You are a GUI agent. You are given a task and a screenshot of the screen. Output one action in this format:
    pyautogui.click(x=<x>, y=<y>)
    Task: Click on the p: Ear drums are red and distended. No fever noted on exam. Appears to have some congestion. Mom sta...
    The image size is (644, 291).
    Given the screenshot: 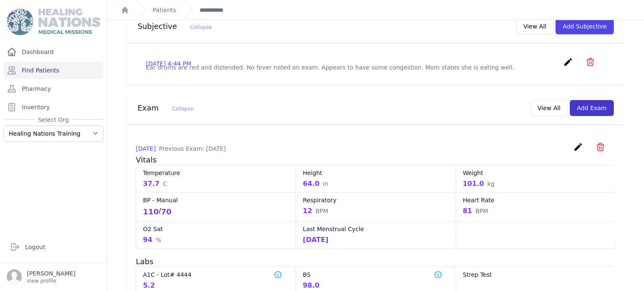 What is the action you would take?
    pyautogui.click(x=376, y=67)
    